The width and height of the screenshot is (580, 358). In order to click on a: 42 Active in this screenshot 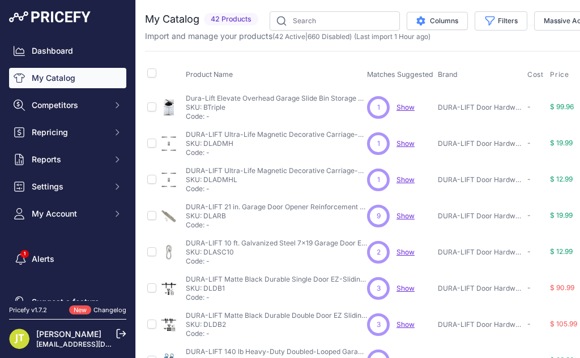, I will do `click(290, 36)`.